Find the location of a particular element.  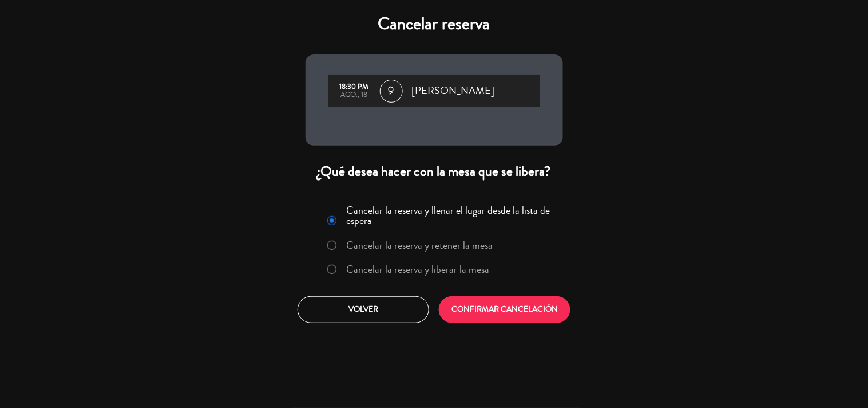

label: Cancelar la reserva y retener la mesa is located at coordinates (419, 245).